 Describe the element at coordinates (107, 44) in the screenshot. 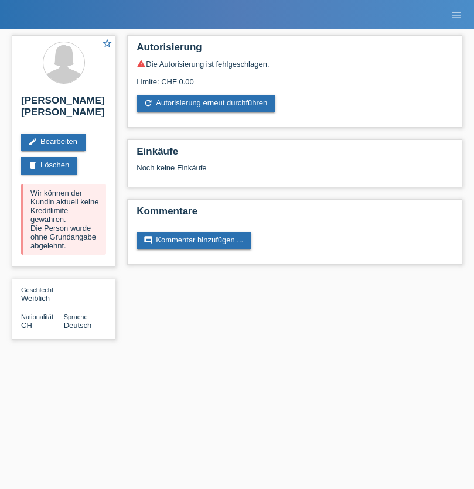

I see `a: star_border` at that location.